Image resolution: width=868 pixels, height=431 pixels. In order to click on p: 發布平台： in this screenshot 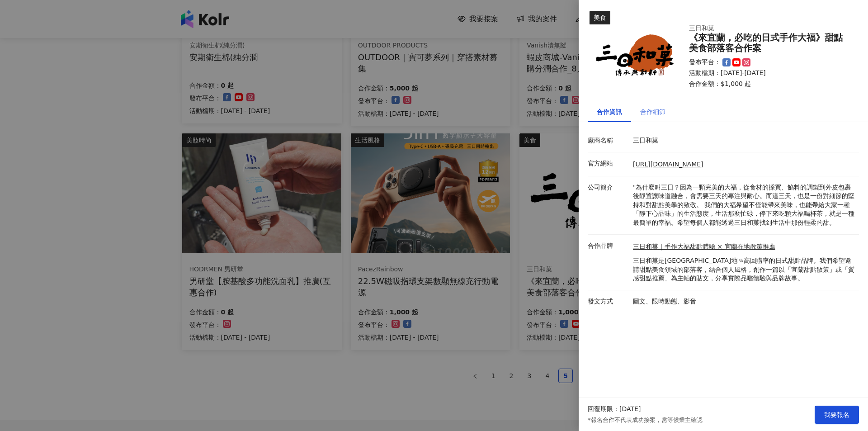, I will do `click(704, 62)`.